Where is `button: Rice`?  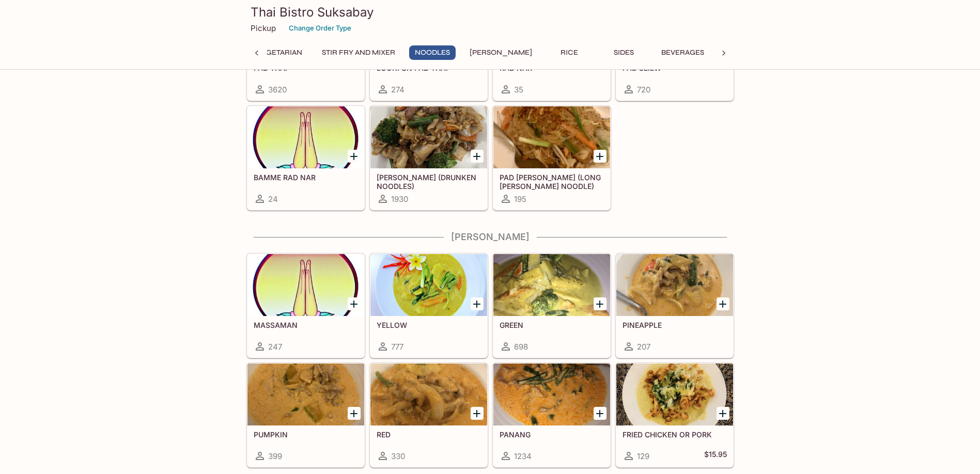 button: Rice is located at coordinates (569, 53).